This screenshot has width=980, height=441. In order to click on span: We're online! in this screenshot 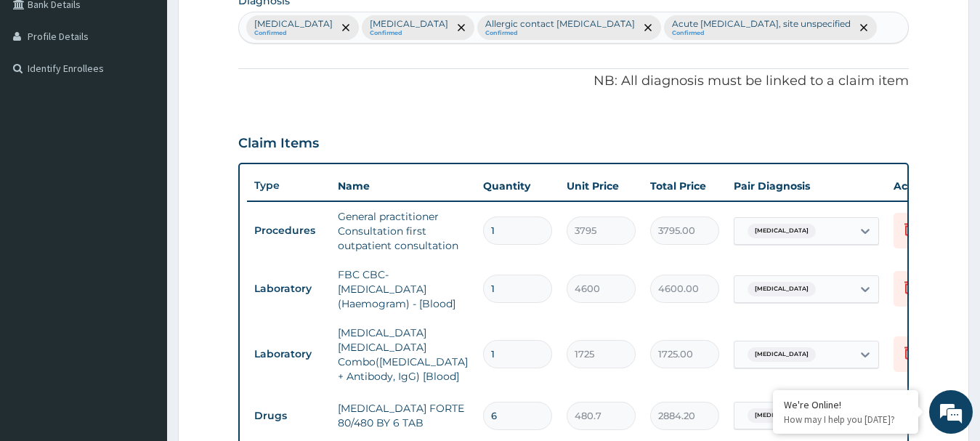, I will do `click(143, 203)`.